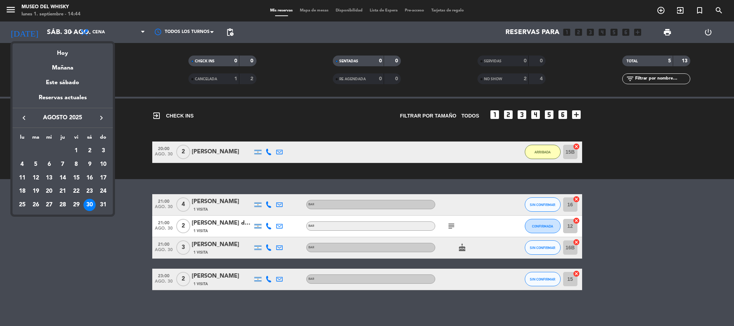 The width and height of the screenshot is (734, 326). Describe the element at coordinates (63, 164) in the screenshot. I see `div: 7` at that location.